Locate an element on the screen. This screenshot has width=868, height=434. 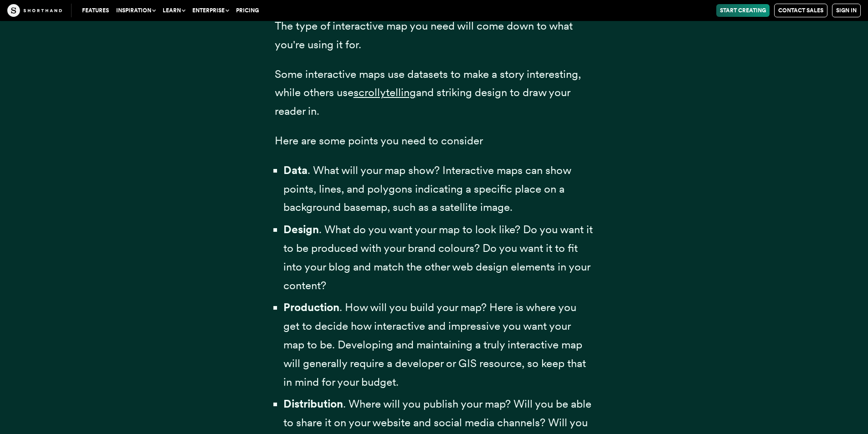
span: Some interactive maps use datasets to make a story interesting, while others use is located at coordinates (428, 83).